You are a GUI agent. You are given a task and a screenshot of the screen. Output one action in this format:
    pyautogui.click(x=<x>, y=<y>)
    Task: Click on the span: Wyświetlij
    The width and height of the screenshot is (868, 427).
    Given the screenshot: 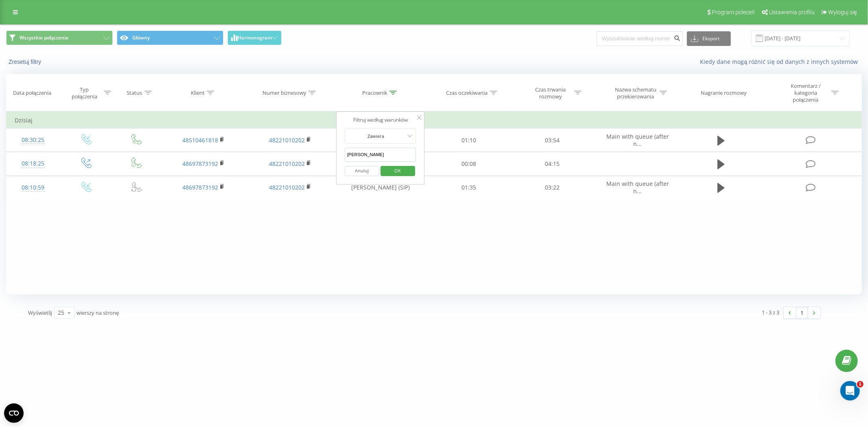 What is the action you would take?
    pyautogui.click(x=40, y=313)
    